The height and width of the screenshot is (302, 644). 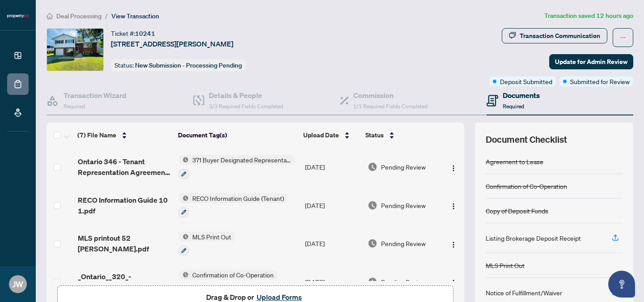 I want to click on div: Agreement to Lease, so click(x=514, y=162).